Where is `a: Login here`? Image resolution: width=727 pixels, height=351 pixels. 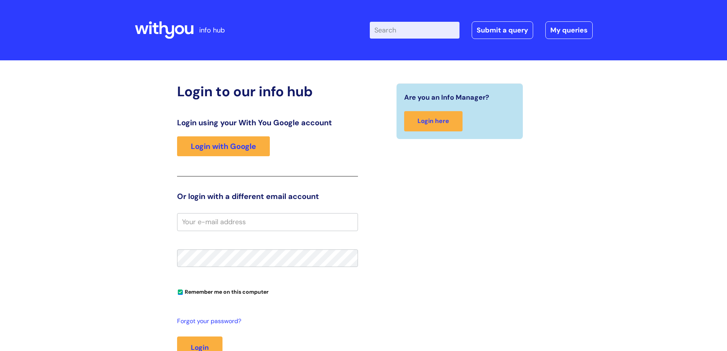 a: Login here is located at coordinates (433, 121).